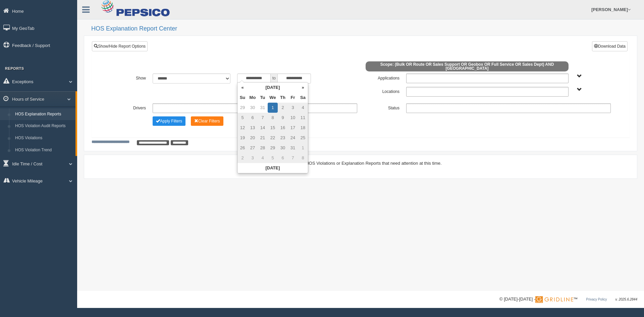  What do you see at coordinates (128, 77) in the screenshot?
I see `label: Show` at bounding box center [128, 77].